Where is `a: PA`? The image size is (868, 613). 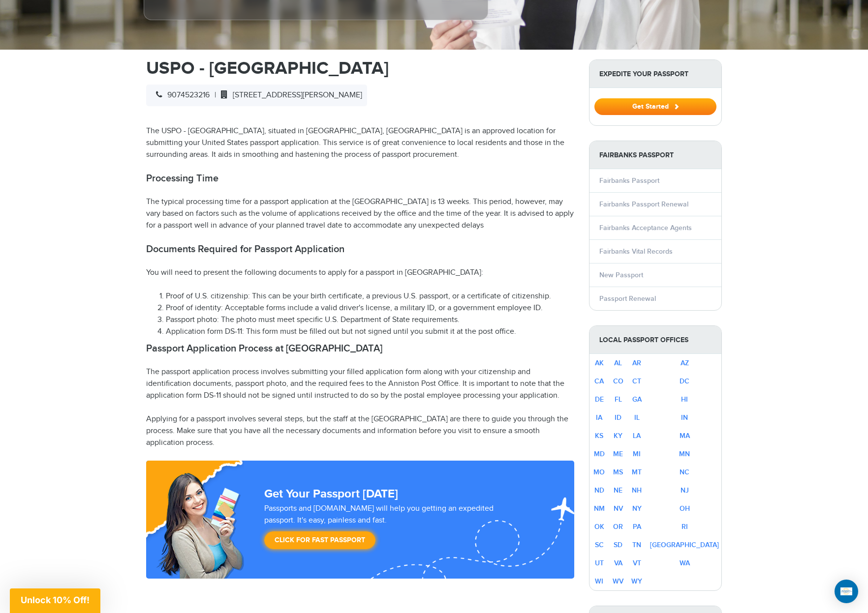
a: PA is located at coordinates (636, 526).